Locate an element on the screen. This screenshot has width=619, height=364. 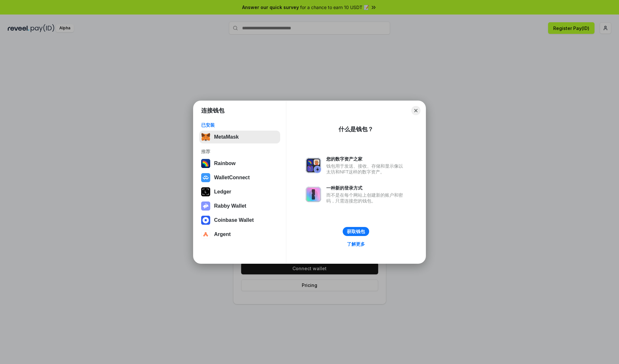
h1: 连接钱包 is located at coordinates (213, 110).